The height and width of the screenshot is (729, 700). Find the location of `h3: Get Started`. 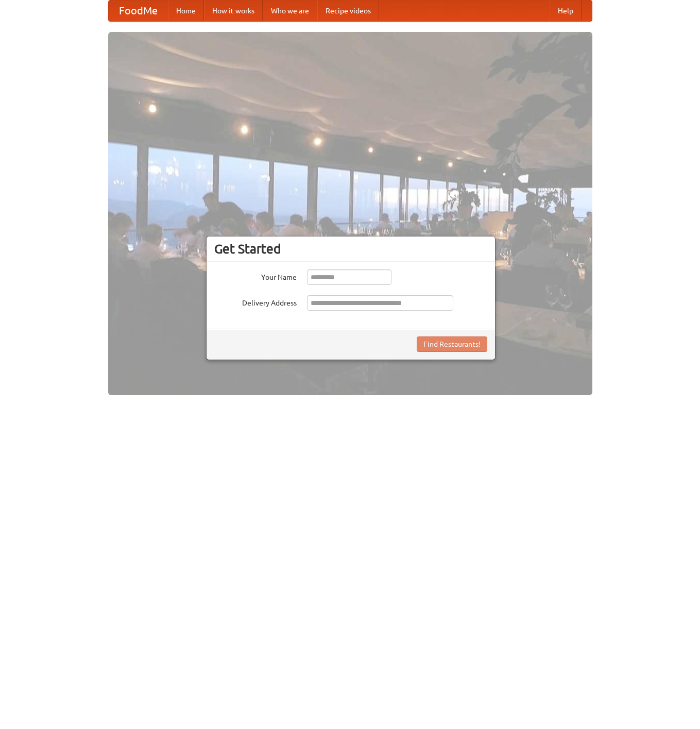

h3: Get Started is located at coordinates (351, 249).